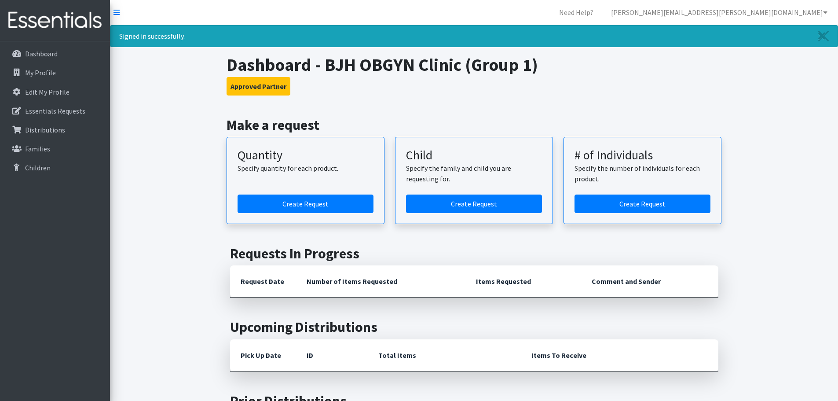 Image resolution: width=838 pixels, height=401 pixels. Describe the element at coordinates (305, 155) in the screenshot. I see `h3: Quantity` at that location.